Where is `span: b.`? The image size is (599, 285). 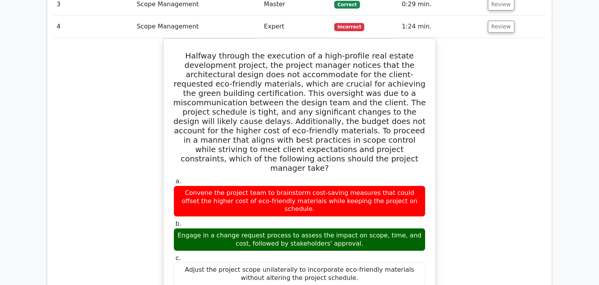
span: b. is located at coordinates (178, 224).